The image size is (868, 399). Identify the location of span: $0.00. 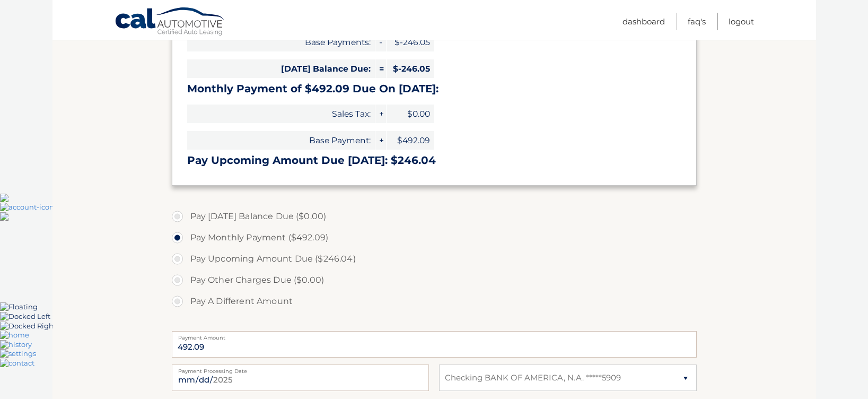
(411, 114).